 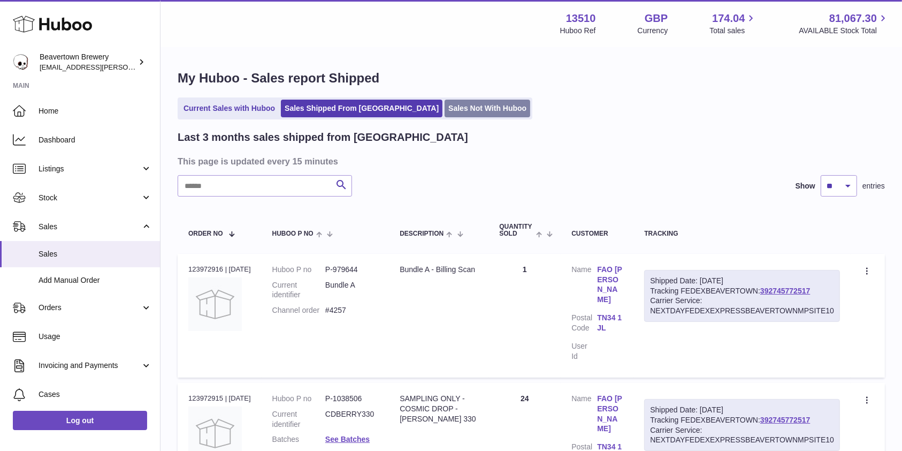 What do you see at coordinates (352, 310) in the screenshot?
I see `dd: #4257` at bounding box center [352, 310].